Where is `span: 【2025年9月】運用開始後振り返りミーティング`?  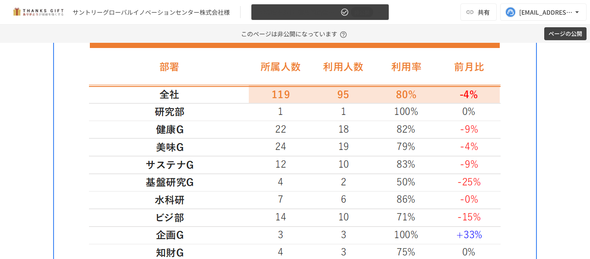 span: 【2025年9月】運用開始後振り返りミーティング is located at coordinates (298, 12).